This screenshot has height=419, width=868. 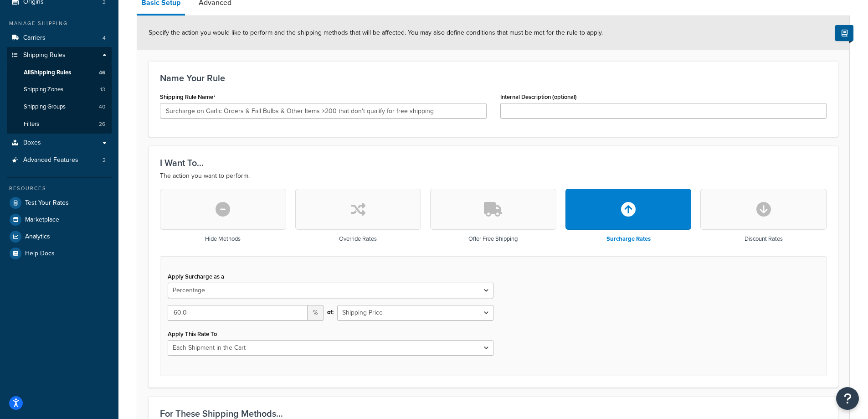 I want to click on h3: Surcharge Rates, so click(x=628, y=239).